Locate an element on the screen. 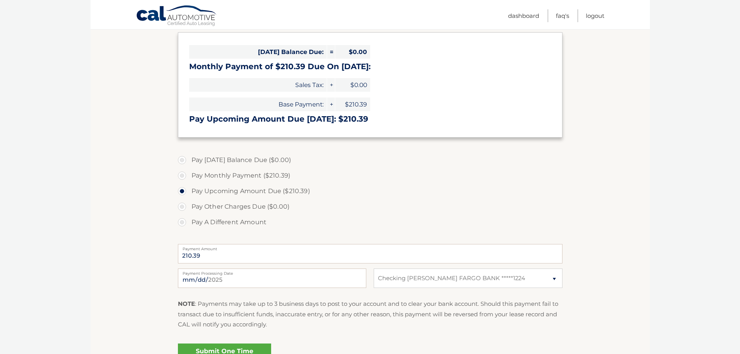  label: Payment Processing Date is located at coordinates (272, 272).